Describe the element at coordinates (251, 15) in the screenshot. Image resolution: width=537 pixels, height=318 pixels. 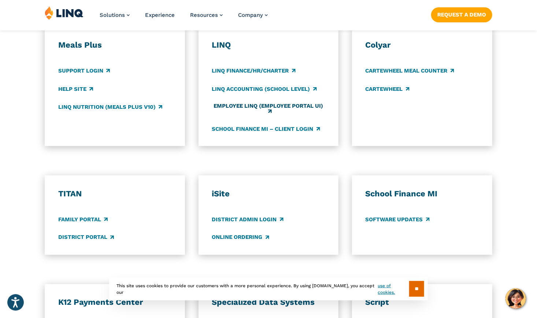
I see `span: Company` at that location.